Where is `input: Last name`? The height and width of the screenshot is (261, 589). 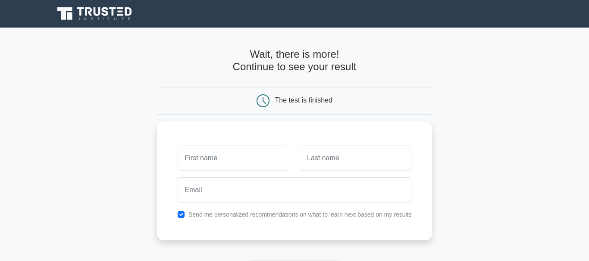
input: Last name is located at coordinates (355, 158).